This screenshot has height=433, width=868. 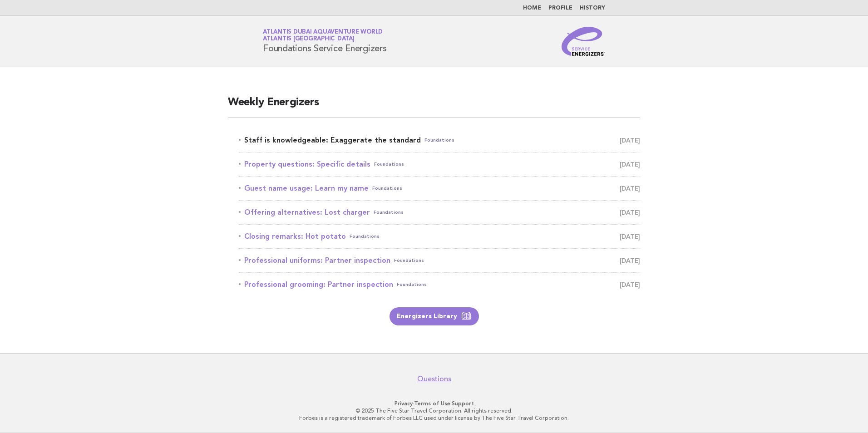 What do you see at coordinates (583, 42) in the screenshot?
I see `img: Service Energizers` at bounding box center [583, 42].